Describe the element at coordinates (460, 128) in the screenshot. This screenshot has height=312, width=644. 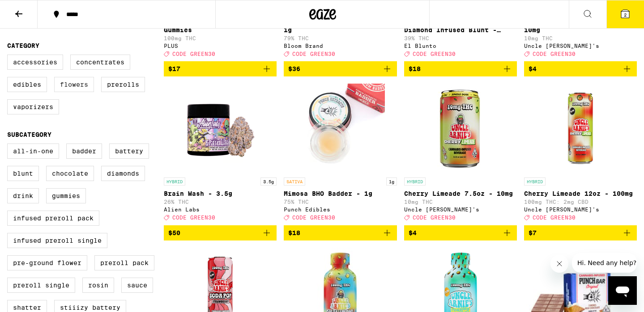
I see `img: Uncle Arnie's - Cherry Limeade 7.5oz - 10mg` at that location.